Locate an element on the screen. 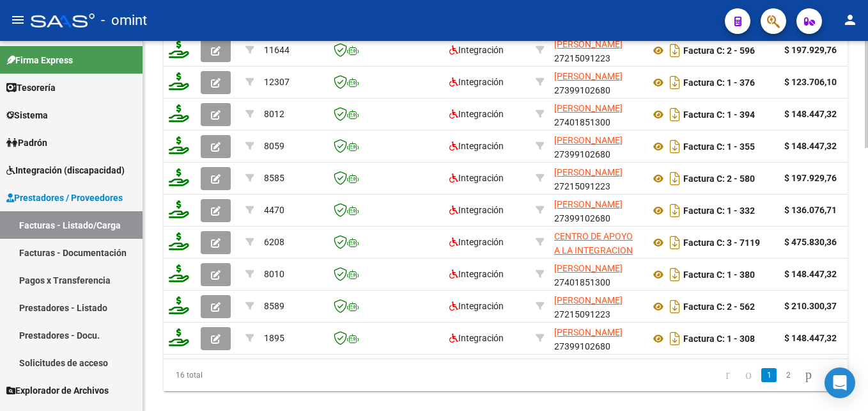  span: Sistema is located at coordinates (27, 115).